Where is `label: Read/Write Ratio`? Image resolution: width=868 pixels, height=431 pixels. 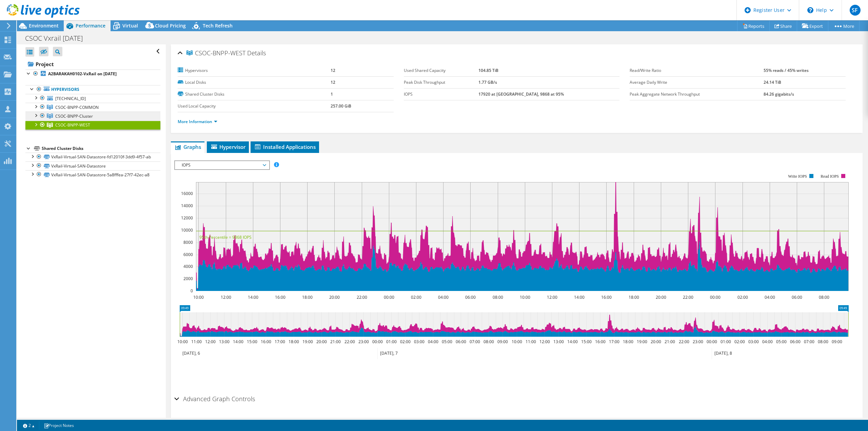 label: Read/Write Ratio is located at coordinates (696, 71).